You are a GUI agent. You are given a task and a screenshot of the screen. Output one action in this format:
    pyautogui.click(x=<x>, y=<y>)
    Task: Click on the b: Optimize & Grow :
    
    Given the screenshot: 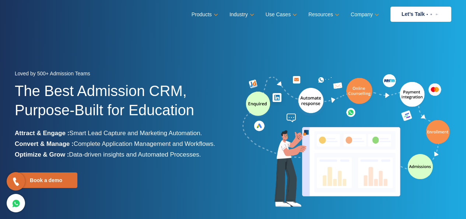 What is the action you would take?
    pyautogui.click(x=42, y=154)
    